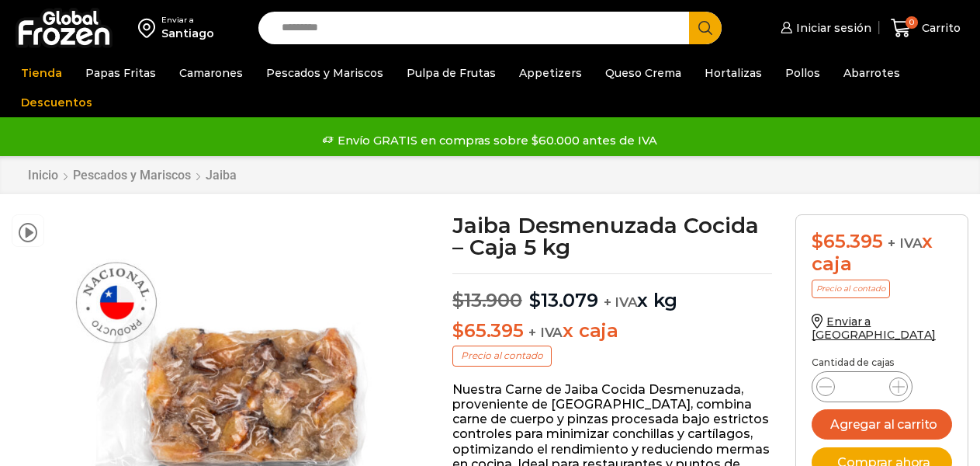  I want to click on div: x caja, so click(882, 253).